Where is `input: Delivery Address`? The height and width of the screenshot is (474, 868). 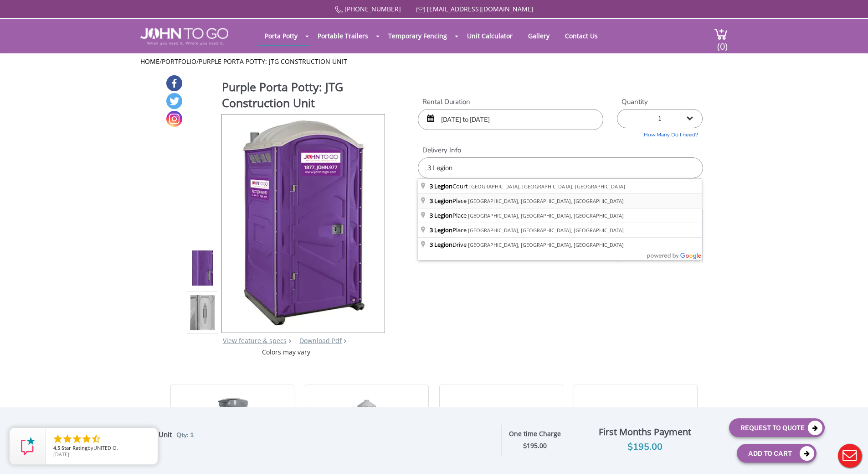 input: Delivery Address is located at coordinates (560, 168).